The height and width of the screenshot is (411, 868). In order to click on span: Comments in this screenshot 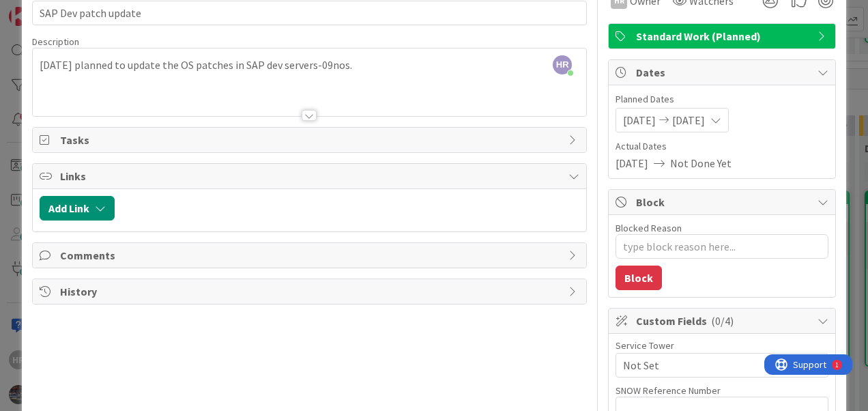, I will do `click(310, 256)`.